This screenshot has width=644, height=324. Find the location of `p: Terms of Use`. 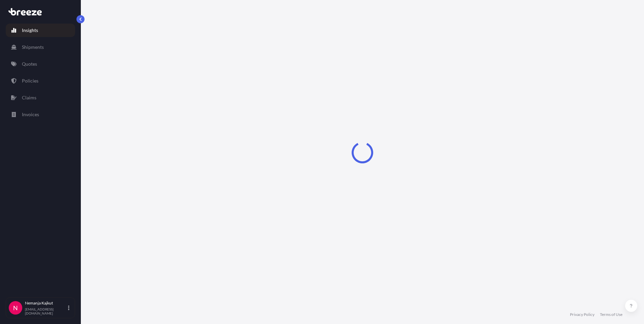

p: Terms of Use is located at coordinates (611, 315).